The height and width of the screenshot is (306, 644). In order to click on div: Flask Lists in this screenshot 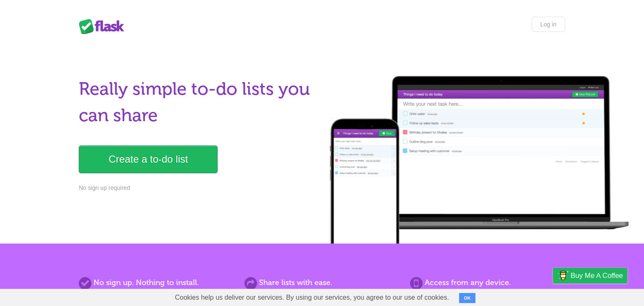, I will do `click(104, 26)`.